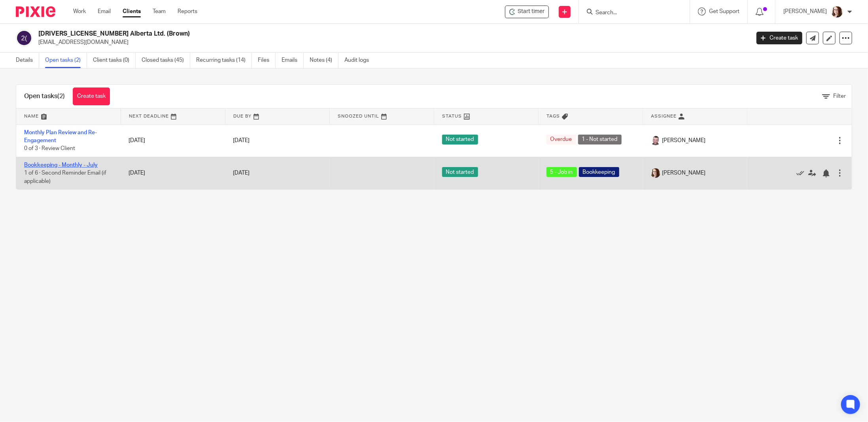 The width and height of the screenshot is (868, 422). Describe the element at coordinates (80, 12) in the screenshot. I see `a: Work` at that location.